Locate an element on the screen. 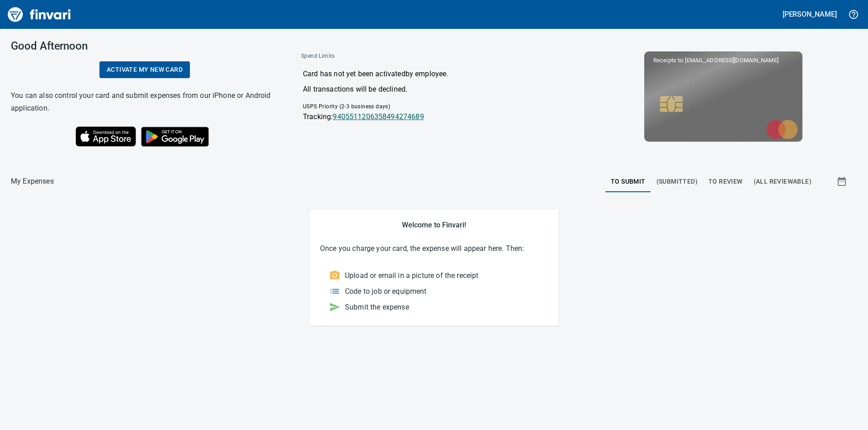  span: (All Reviewable) is located at coordinates (782, 181).